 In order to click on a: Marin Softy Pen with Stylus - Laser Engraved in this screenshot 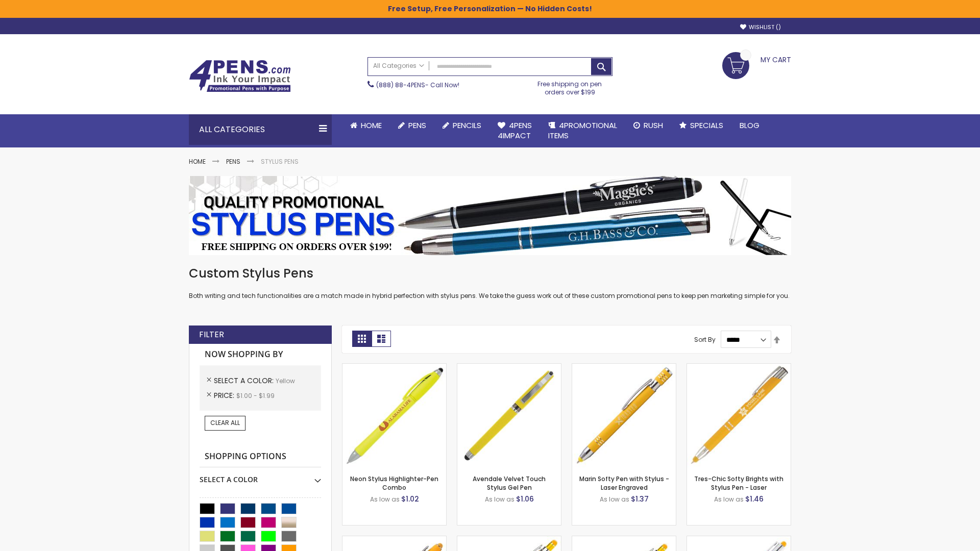, I will do `click(624, 483)`.